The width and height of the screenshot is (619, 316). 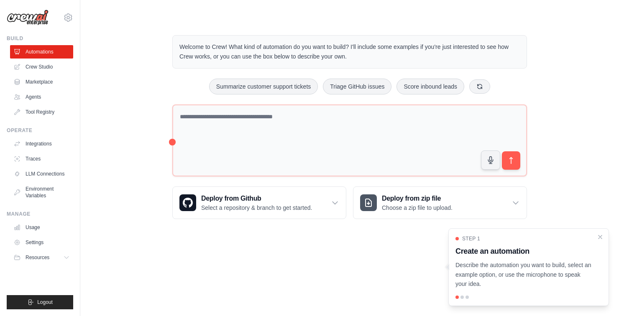 I want to click on a: Automations, so click(x=41, y=52).